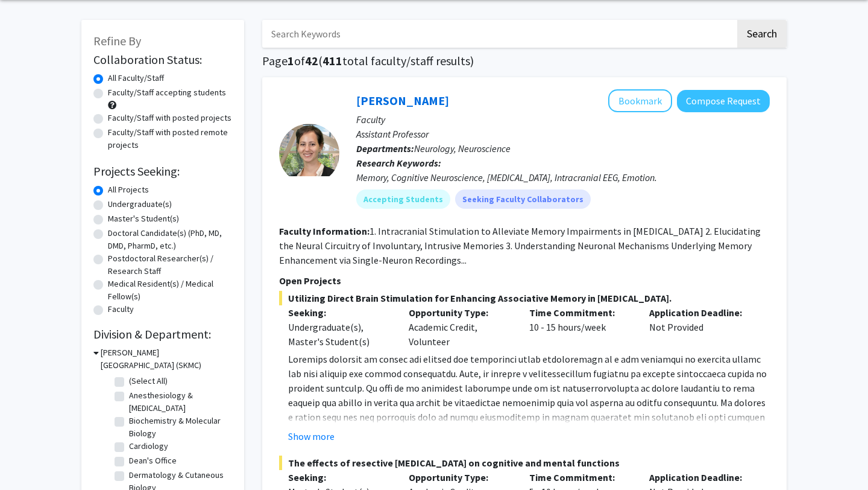  I want to click on span: 411, so click(332, 61).